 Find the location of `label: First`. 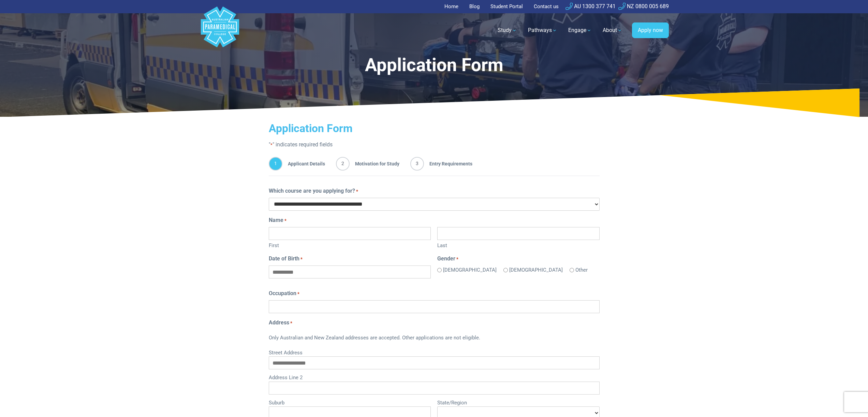

label: First is located at coordinates (349, 245).